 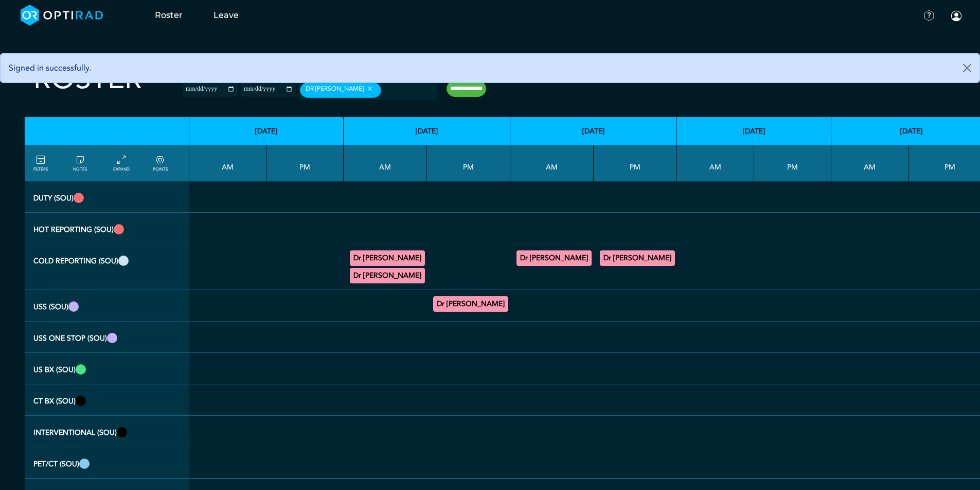 What do you see at coordinates (122, 164) in the screenshot?
I see `a: collapse/expand entries` at bounding box center [122, 164].